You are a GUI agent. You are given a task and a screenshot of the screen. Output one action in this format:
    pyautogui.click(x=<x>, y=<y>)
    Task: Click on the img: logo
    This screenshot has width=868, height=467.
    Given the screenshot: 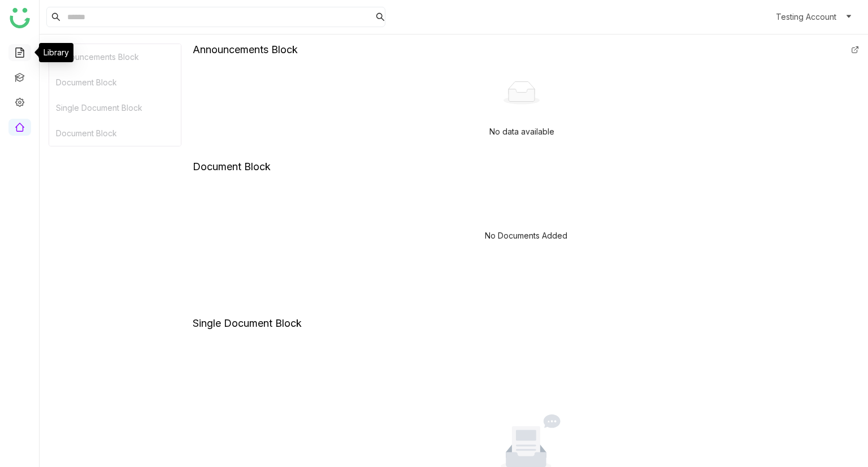 What is the action you would take?
    pyautogui.click(x=20, y=18)
    